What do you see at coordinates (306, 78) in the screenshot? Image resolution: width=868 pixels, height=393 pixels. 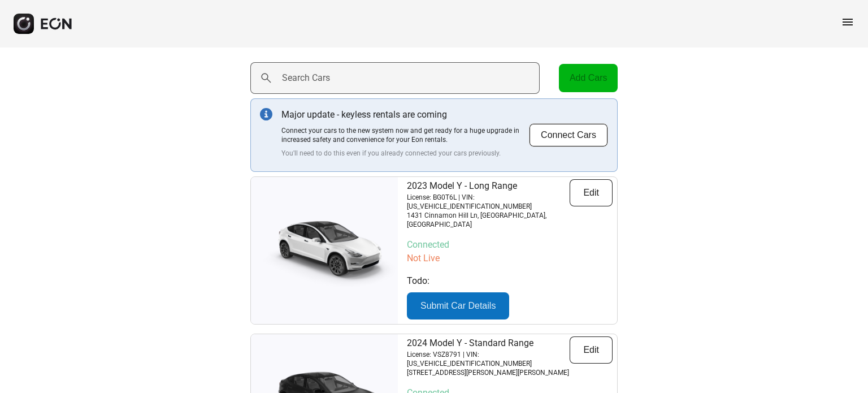 I see `label: Search Cars` at bounding box center [306, 78].